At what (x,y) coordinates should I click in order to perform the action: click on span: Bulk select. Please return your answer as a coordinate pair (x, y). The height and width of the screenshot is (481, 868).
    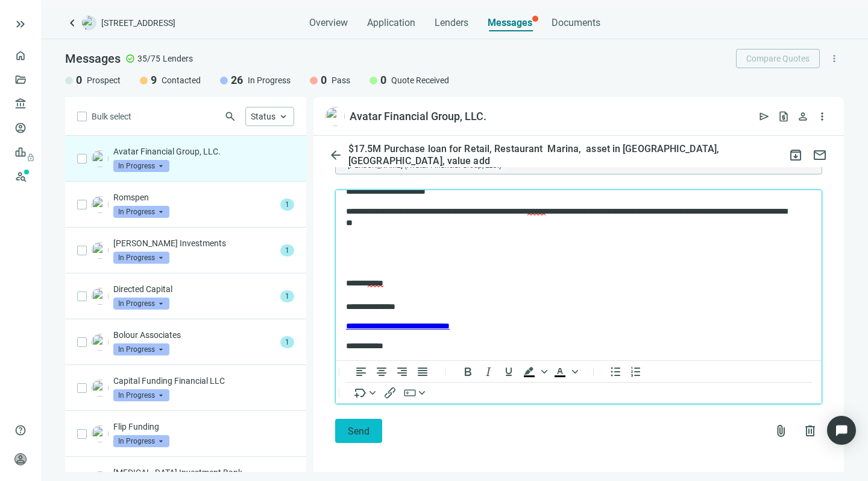
    Looking at the image, I should click on (111, 117).